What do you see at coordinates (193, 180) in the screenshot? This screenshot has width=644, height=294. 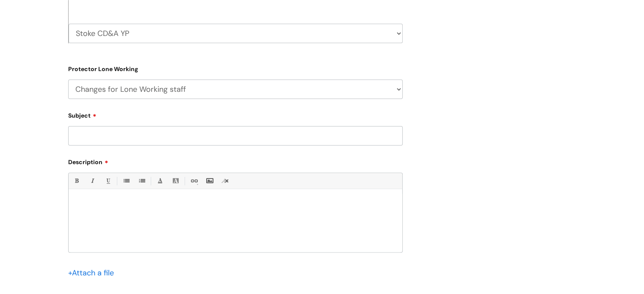 I see `a: Link` at bounding box center [193, 180].